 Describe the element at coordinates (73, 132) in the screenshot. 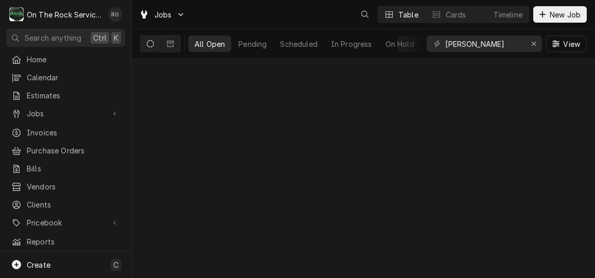

I see `span: Invoices` at that location.